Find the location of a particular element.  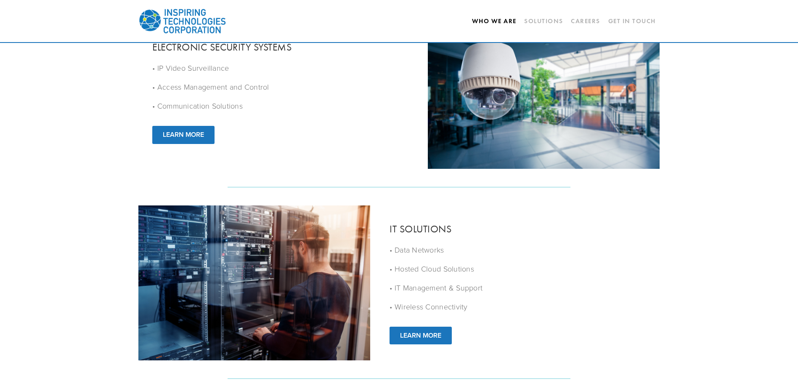

p: IT SOLUTIONS is located at coordinates (420, 229).